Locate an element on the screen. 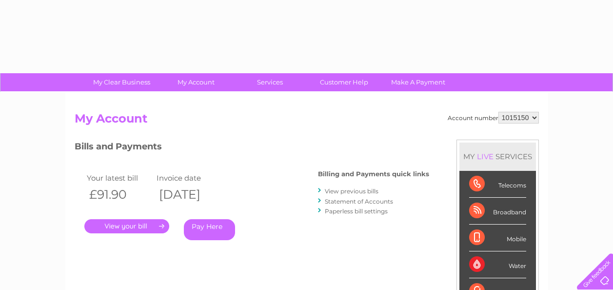 Image resolution: width=613 pixels, height=290 pixels. h4: Billing and Payments quick links is located at coordinates (374, 174).